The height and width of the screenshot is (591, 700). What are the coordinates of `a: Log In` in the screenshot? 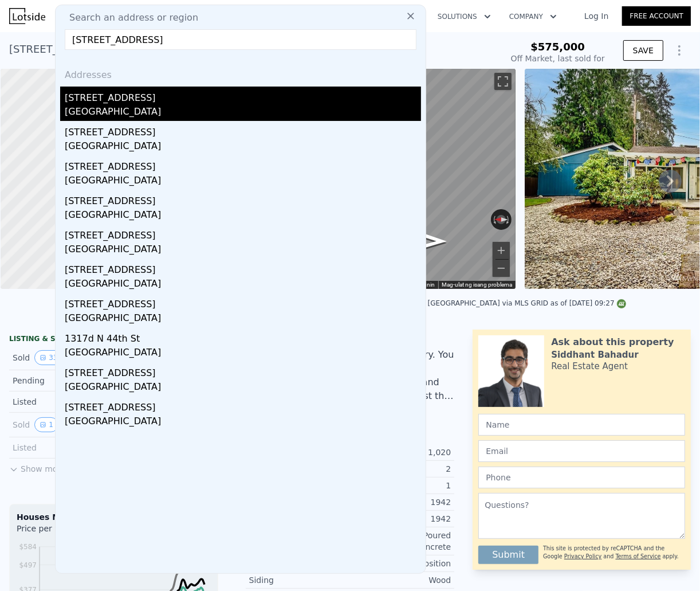 It's located at (596, 16).